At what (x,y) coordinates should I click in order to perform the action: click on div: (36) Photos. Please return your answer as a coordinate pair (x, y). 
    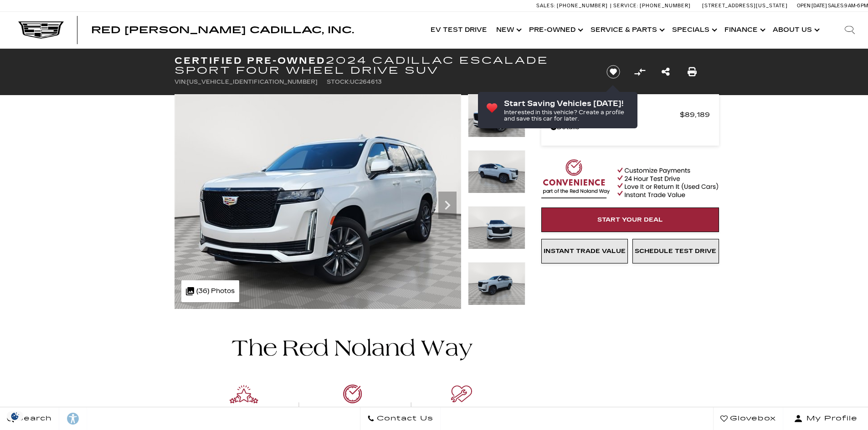
    Looking at the image, I should click on (210, 291).